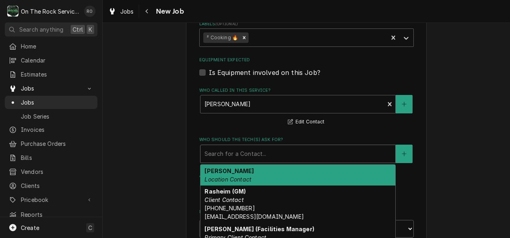 The width and height of the screenshot is (510, 238). Describe the element at coordinates (57, 215) in the screenshot. I see `span: Reports` at that location.